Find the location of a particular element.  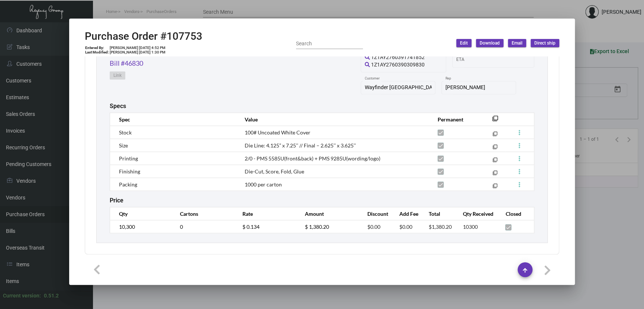

th: Closed is located at coordinates (516, 213).